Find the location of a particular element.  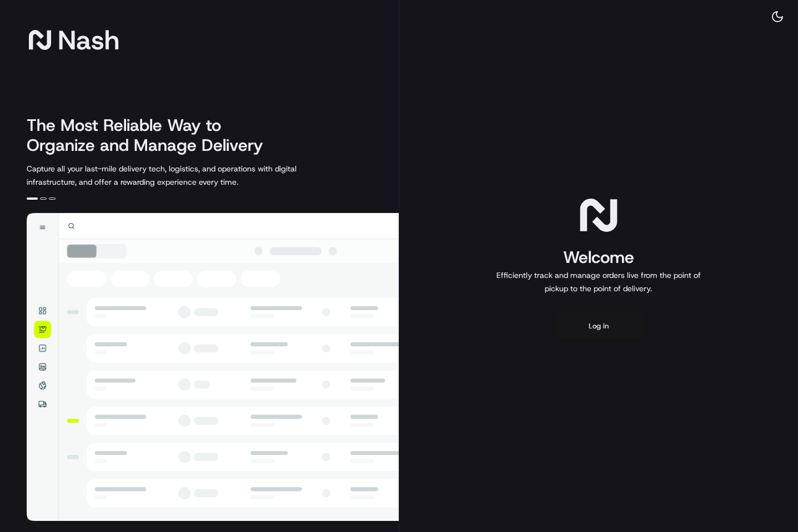

h2: The Most Reliable Way to Organize and Manage Delivery is located at coordinates (151, 135).